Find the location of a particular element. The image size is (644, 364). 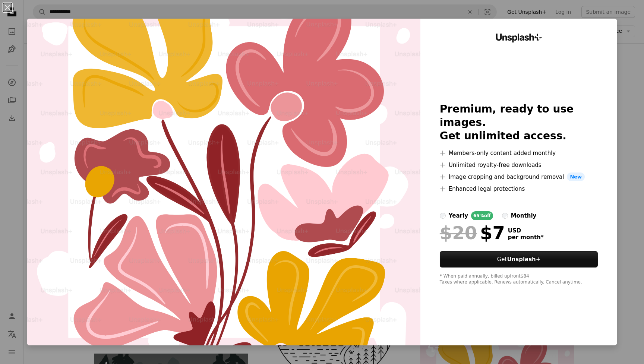

div: 65% off is located at coordinates (482, 216).